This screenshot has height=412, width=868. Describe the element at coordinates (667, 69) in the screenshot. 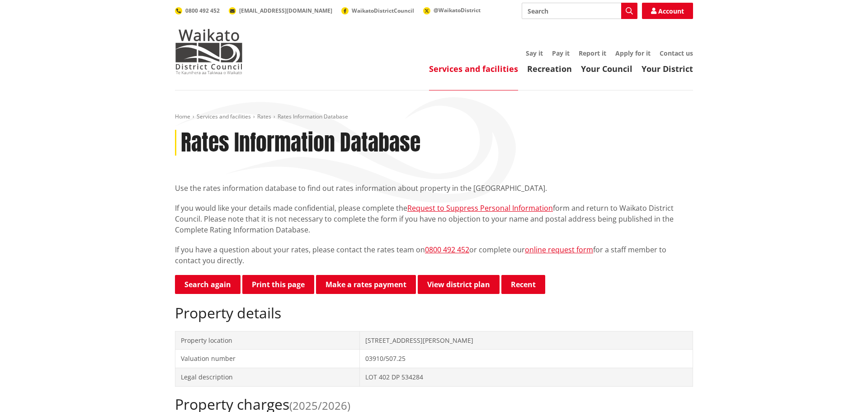

I see `a: Your District` at that location.